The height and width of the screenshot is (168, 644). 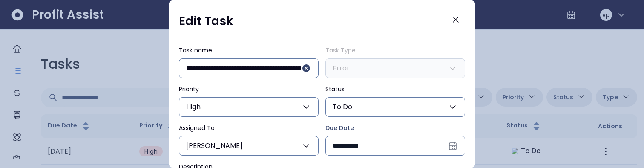 What do you see at coordinates (456, 20) in the screenshot?
I see `button: Close` at bounding box center [456, 20].